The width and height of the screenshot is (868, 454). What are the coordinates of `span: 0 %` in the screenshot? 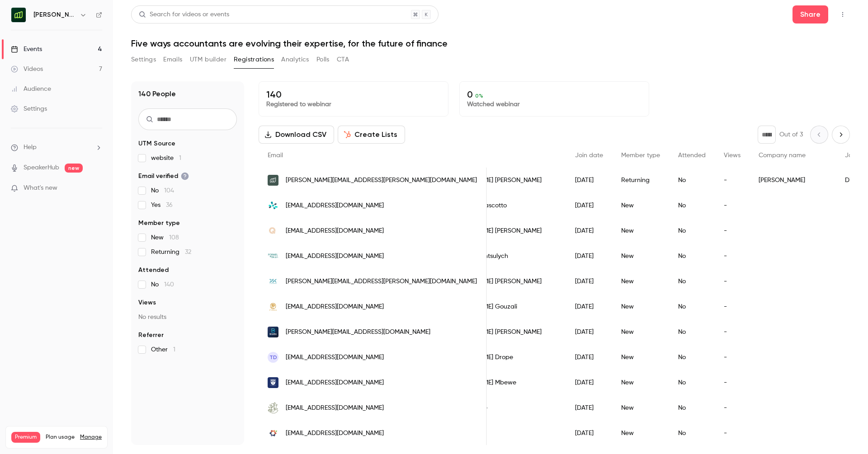 It's located at (479, 96).